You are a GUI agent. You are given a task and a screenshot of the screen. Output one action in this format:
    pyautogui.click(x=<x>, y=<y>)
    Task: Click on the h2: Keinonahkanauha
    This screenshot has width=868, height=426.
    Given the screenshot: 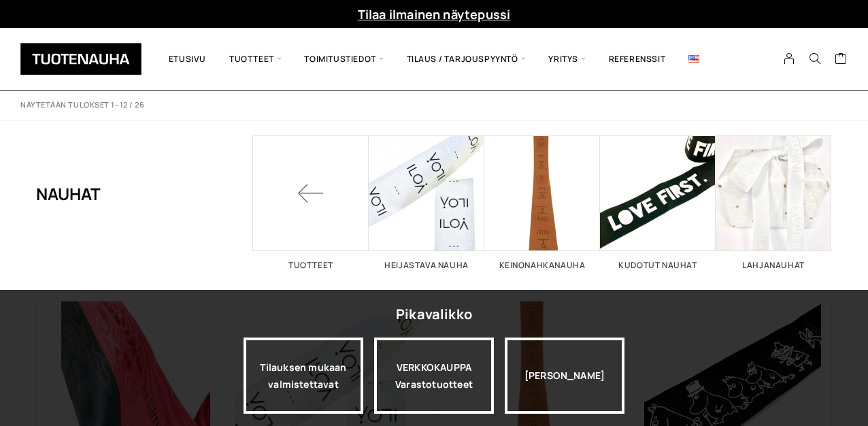 What is the action you would take?
    pyautogui.click(x=542, y=266)
    